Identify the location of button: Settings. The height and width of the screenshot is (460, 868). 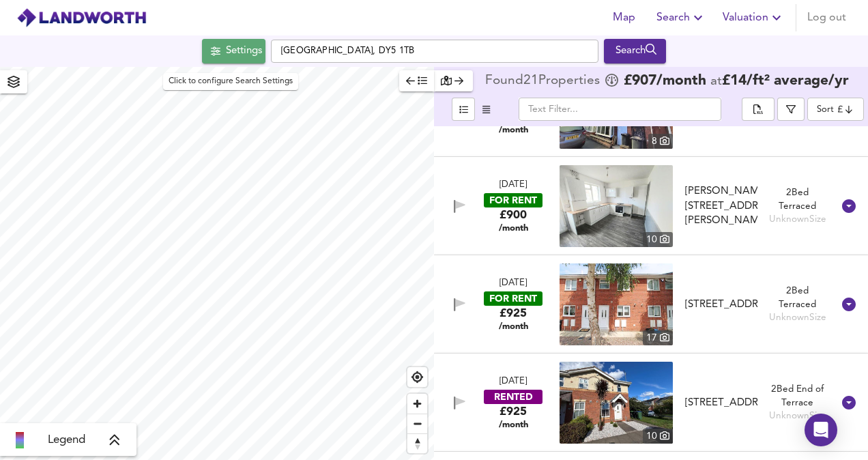
(233, 51).